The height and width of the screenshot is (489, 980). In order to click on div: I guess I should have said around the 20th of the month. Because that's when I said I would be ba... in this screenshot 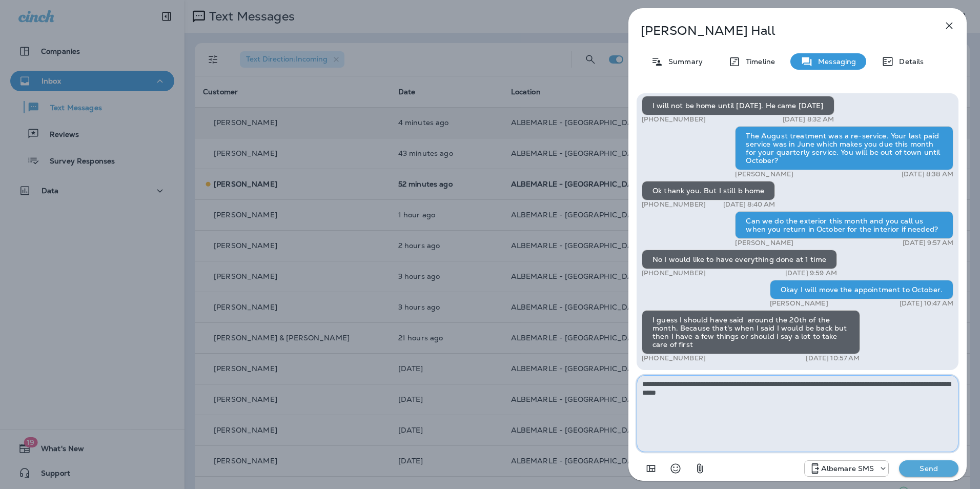, I will do `click(750, 332)`.